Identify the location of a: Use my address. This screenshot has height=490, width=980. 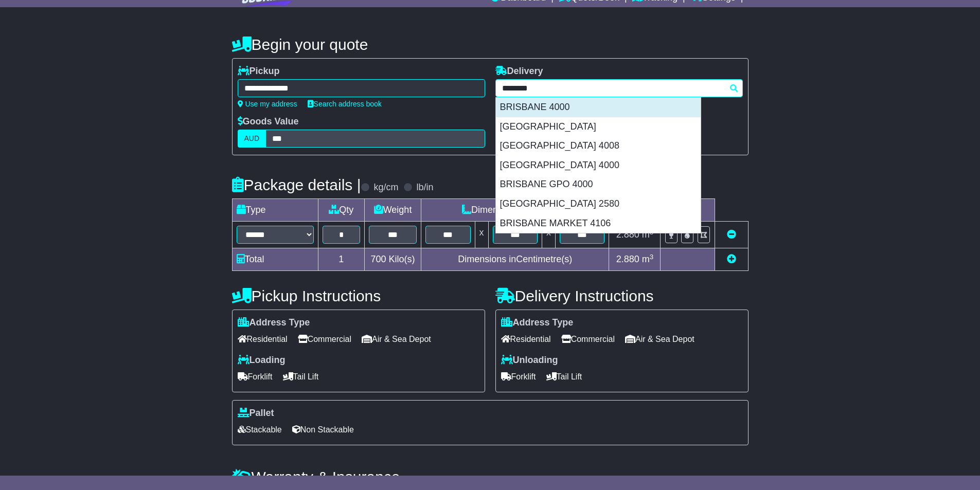
(268, 104).